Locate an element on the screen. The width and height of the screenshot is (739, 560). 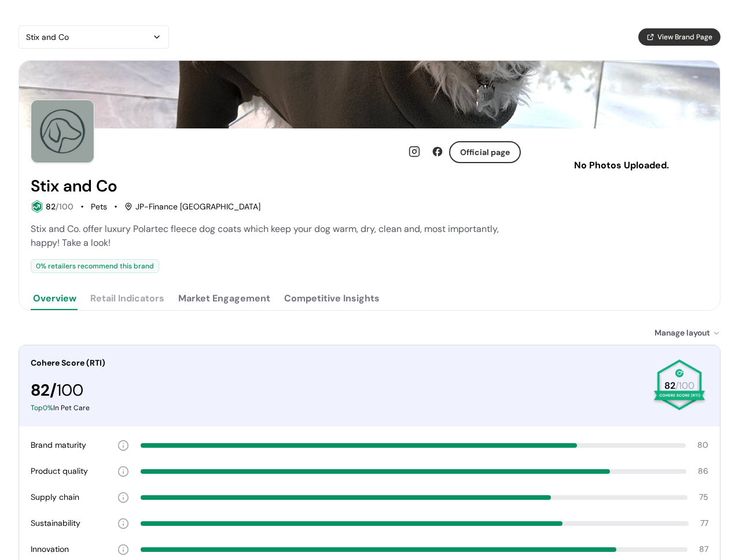
div: Stix and Co is located at coordinates (88, 37).